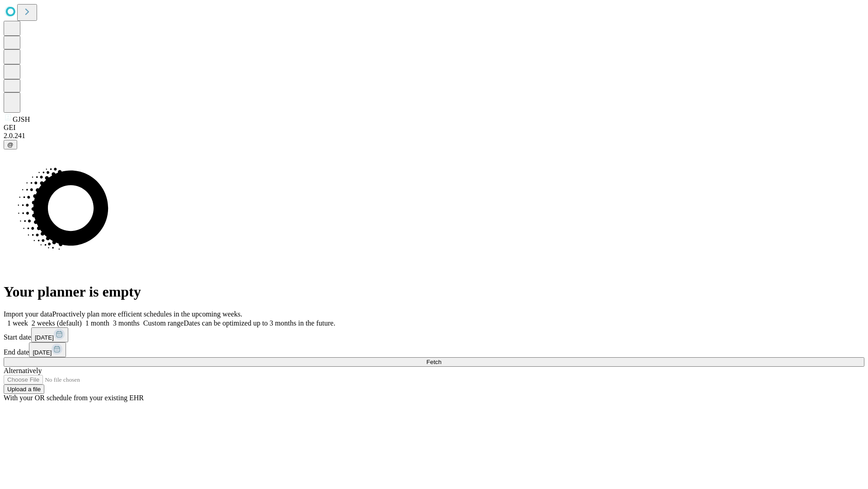  Describe the element at coordinates (24, 389) in the screenshot. I see `button: Upload a file` at that location.